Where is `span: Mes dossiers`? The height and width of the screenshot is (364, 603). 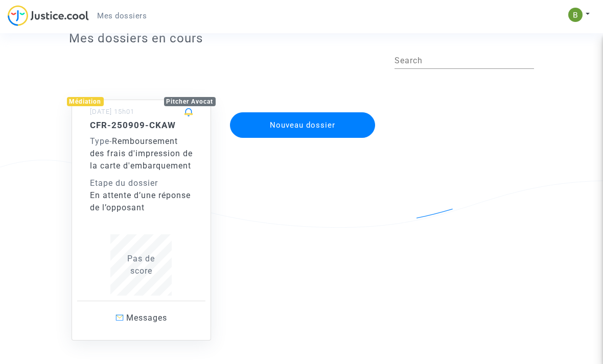
span: Mes dossiers is located at coordinates (122, 16).